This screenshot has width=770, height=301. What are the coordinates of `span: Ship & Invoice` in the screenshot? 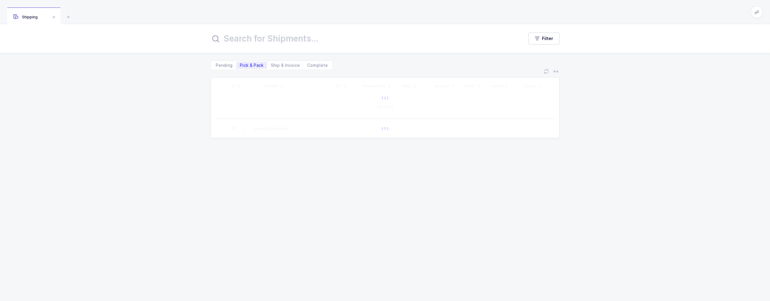 It's located at (285, 65).